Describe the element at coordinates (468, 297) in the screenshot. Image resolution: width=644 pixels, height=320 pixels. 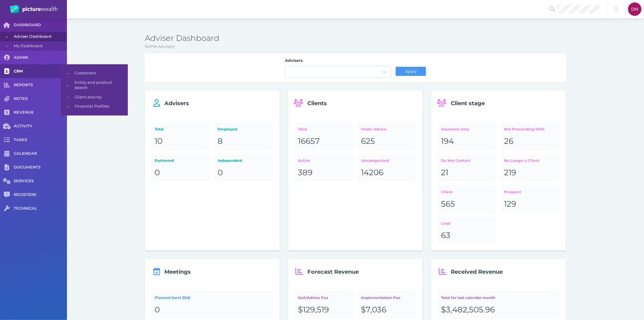
I see `span: Total for last calendar month` at that location.